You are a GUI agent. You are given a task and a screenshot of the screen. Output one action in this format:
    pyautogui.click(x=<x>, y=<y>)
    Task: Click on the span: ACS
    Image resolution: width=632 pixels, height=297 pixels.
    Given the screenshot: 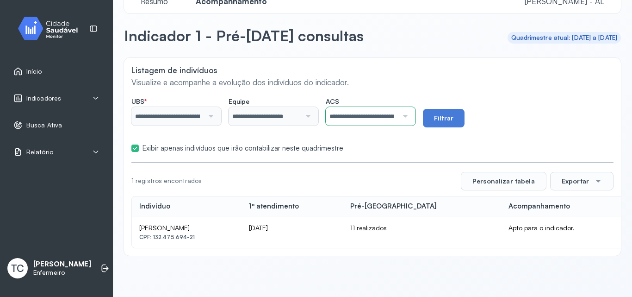 What is the action you would take?
    pyautogui.click(x=332, y=101)
    